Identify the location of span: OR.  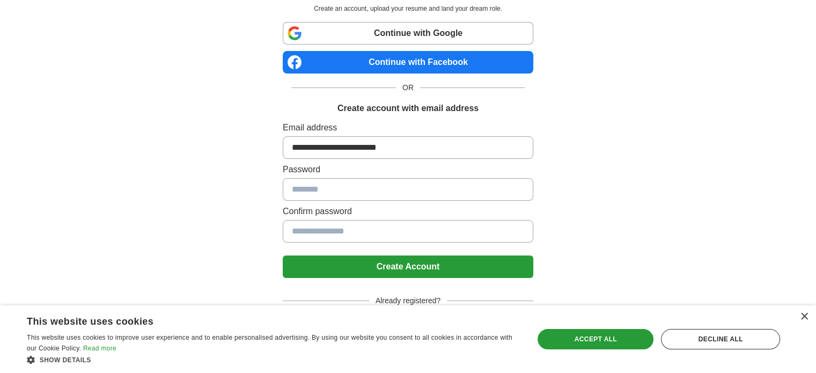
(408, 87).